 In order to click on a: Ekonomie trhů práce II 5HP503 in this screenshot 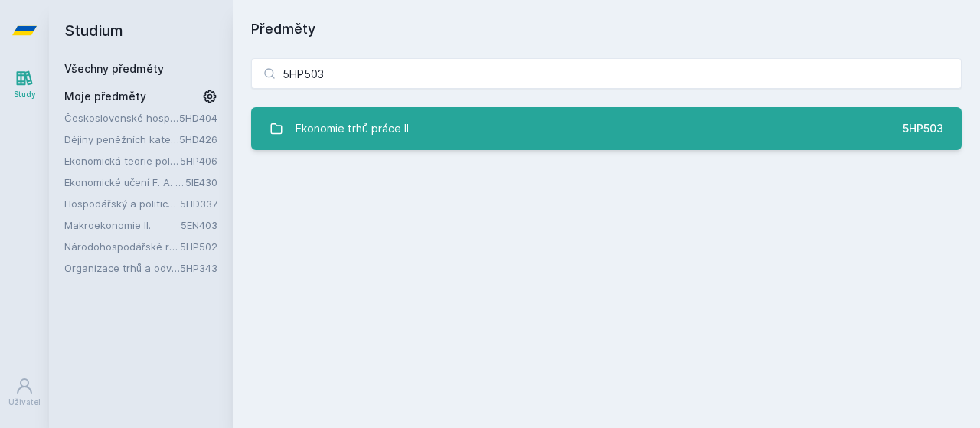, I will do `click(606, 128)`.